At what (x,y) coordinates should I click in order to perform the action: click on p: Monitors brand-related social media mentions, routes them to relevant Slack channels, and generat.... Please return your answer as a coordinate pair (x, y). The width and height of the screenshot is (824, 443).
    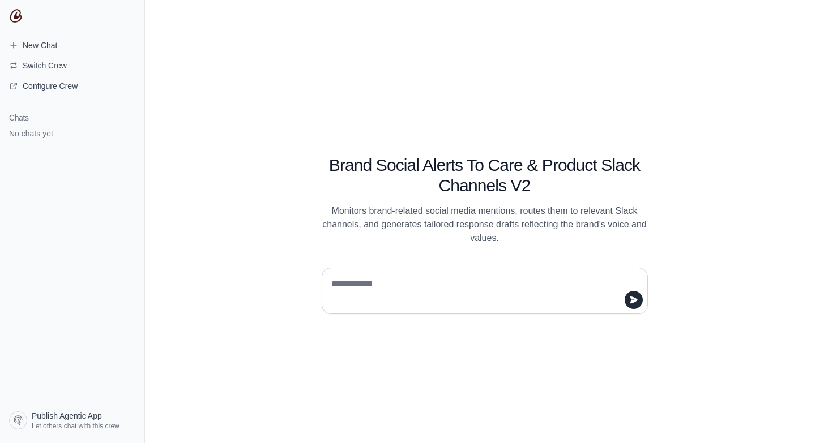
    Looking at the image, I should click on (484, 225).